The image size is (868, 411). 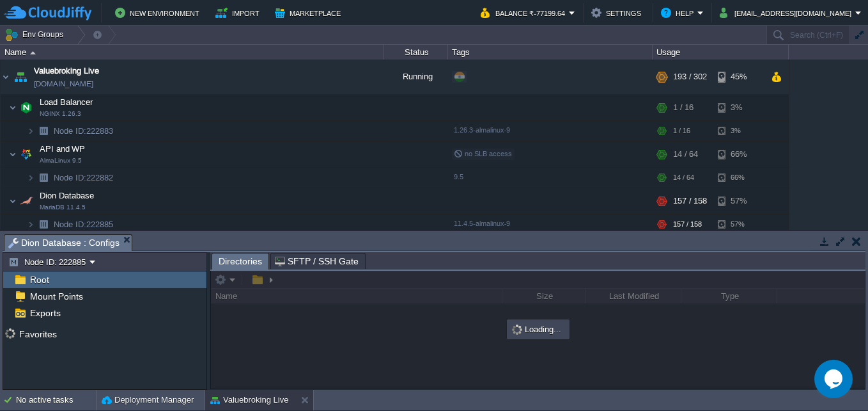 What do you see at coordinates (618, 13) in the screenshot?
I see `button: Settings` at bounding box center [618, 13].